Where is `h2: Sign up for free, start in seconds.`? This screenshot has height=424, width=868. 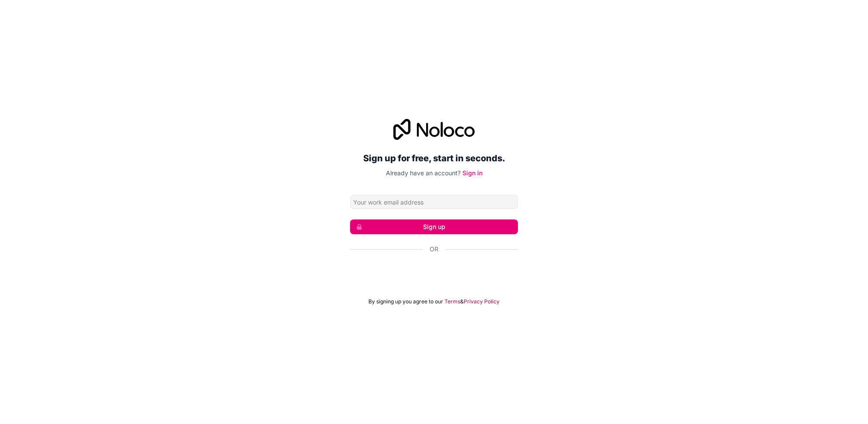 h2: Sign up for free, start in seconds. is located at coordinates (434, 158).